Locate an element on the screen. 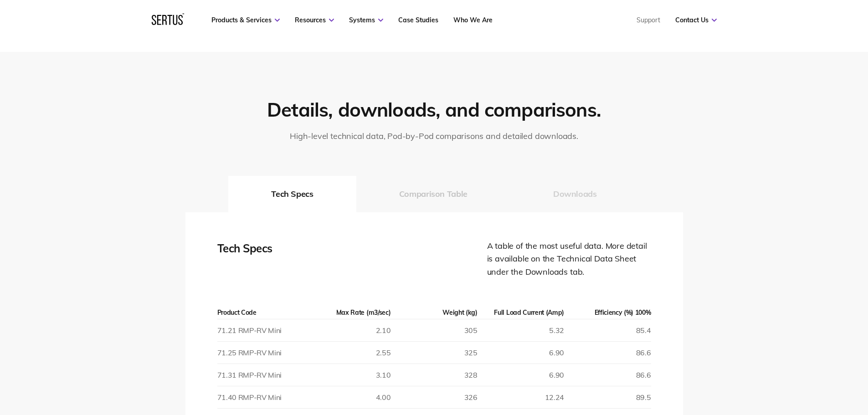 The height and width of the screenshot is (415, 868). td: 4.00 is located at coordinates (347, 397).